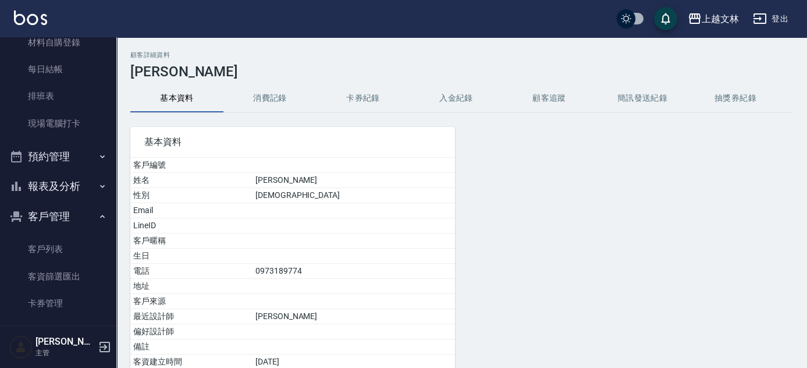 This screenshot has width=807, height=368. What do you see at coordinates (549, 98) in the screenshot?
I see `button: 顧客追蹤` at bounding box center [549, 98].